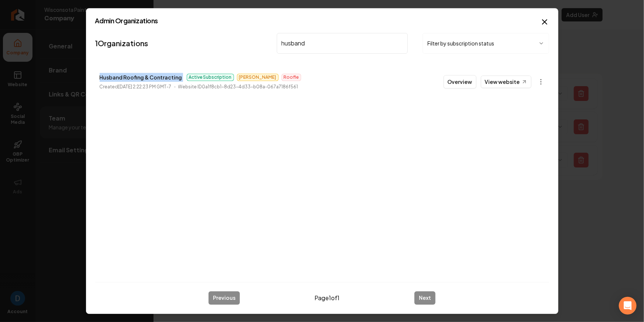 This screenshot has width=644, height=322. Describe the element at coordinates (322, 21) in the screenshot. I see `h2: Admin Organizations` at that location.